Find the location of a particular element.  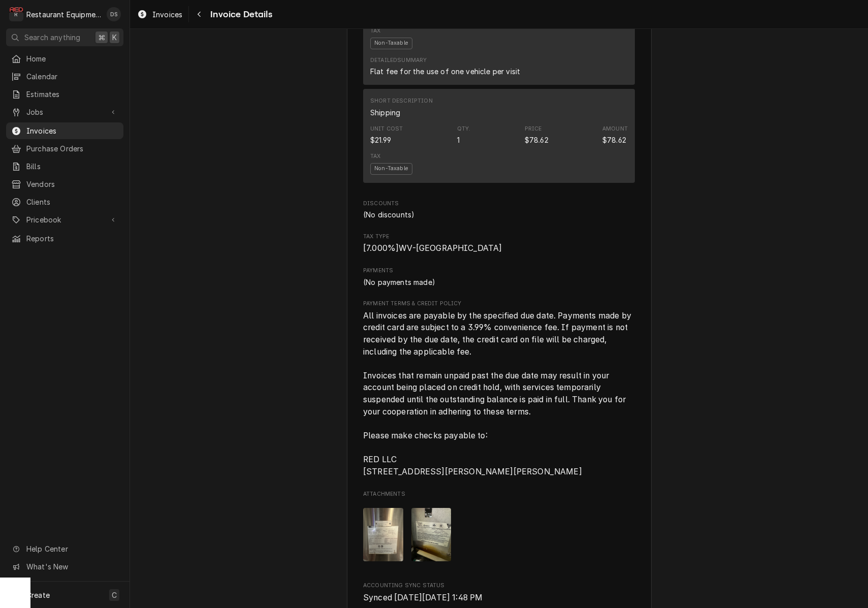

a: Go to Jobs is located at coordinates (65, 111).